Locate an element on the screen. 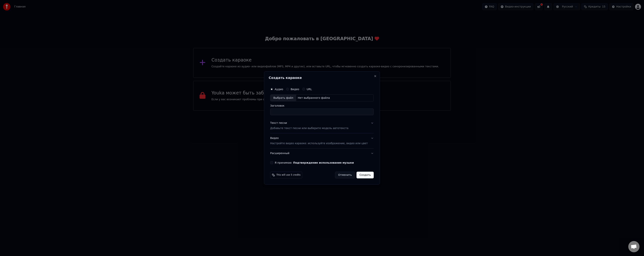  p: Добавьте текст песни или выберите модель автотекста is located at coordinates (309, 128).